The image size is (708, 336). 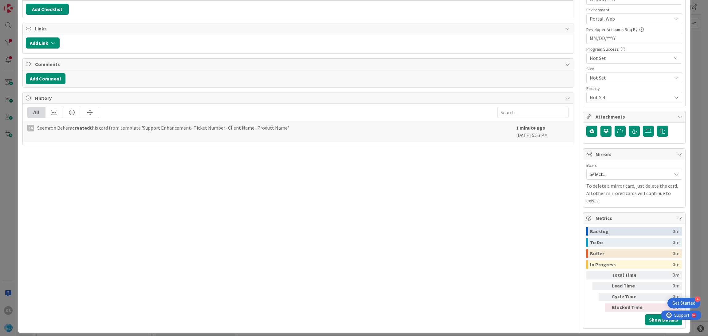 What do you see at coordinates (43, 43) in the screenshot?
I see `button: Add Link` at bounding box center [43, 43].